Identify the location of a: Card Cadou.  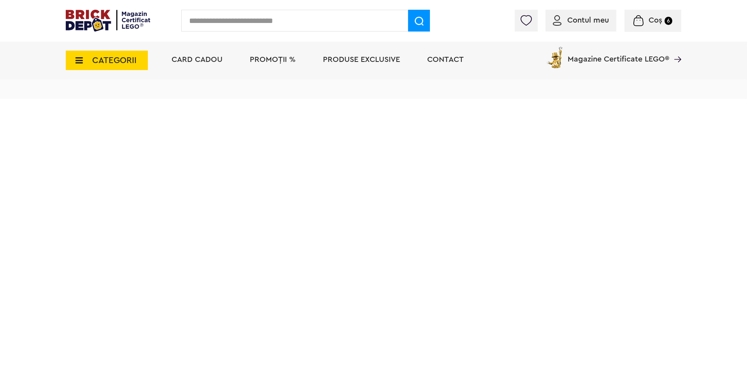
(197, 59).